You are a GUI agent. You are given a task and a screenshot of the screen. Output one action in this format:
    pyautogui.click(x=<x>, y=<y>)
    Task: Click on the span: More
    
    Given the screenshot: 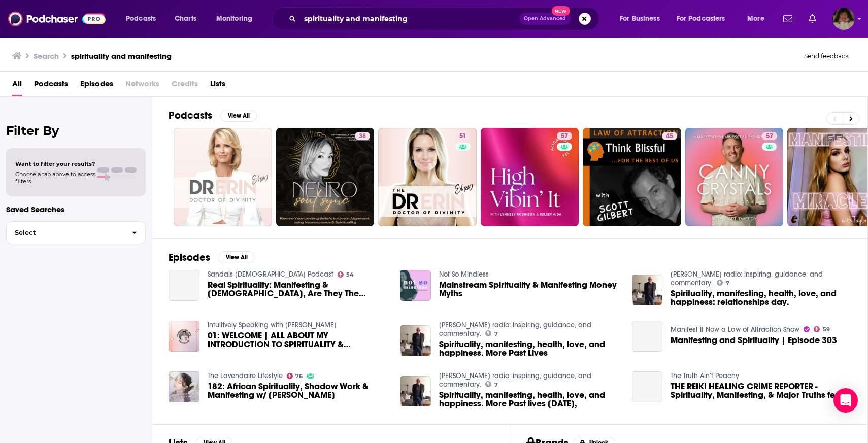 What is the action you would take?
    pyautogui.click(x=755, y=18)
    